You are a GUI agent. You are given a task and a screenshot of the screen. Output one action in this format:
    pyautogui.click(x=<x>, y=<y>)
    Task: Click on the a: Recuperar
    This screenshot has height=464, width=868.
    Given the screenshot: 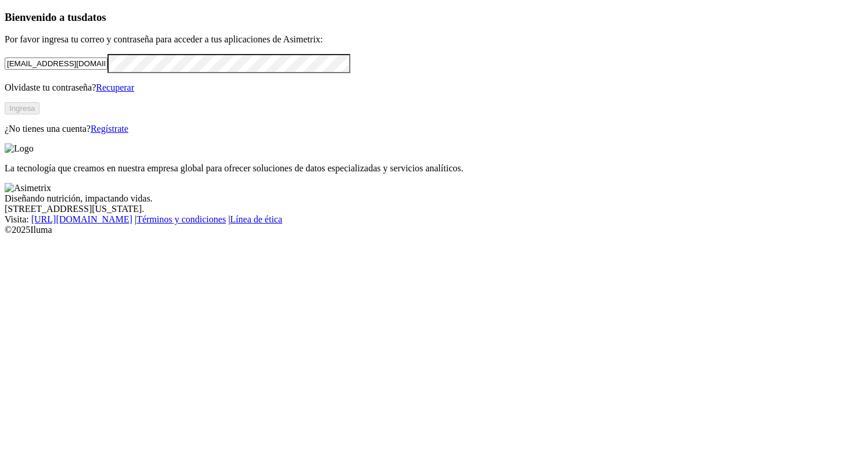 What is the action you would take?
    pyautogui.click(x=115, y=87)
    